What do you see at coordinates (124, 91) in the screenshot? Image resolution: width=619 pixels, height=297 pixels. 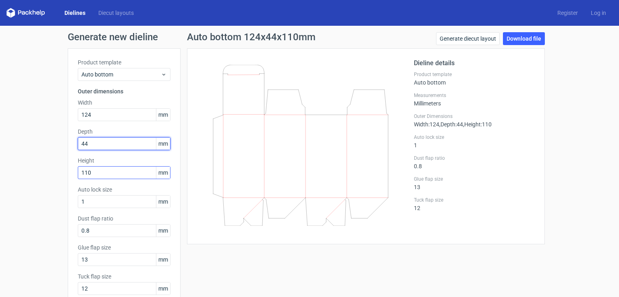 I see `h3: Outer dimensions` at bounding box center [124, 91].